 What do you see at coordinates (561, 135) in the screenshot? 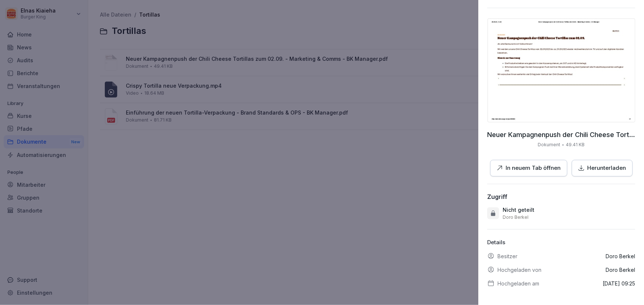
I see `p: Neuer Kampagnenpush der Chili Cheese Tortillas zum 02.09. - Marketing & Comms - BK Manager.pdf` at bounding box center [561, 135].